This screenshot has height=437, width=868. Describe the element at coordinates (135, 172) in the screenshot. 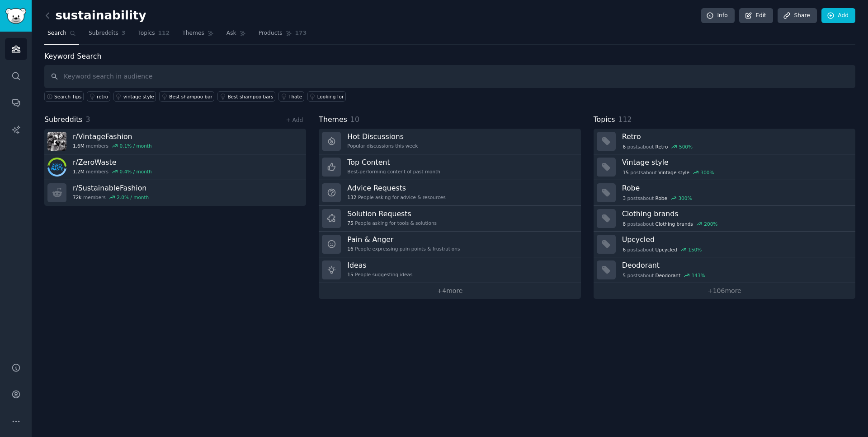

I see `div: 0.4 % / month` at that location.